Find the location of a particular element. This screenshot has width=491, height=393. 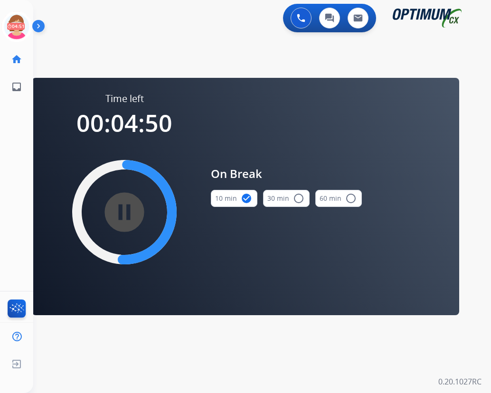

span: On Break is located at coordinates (286, 174).